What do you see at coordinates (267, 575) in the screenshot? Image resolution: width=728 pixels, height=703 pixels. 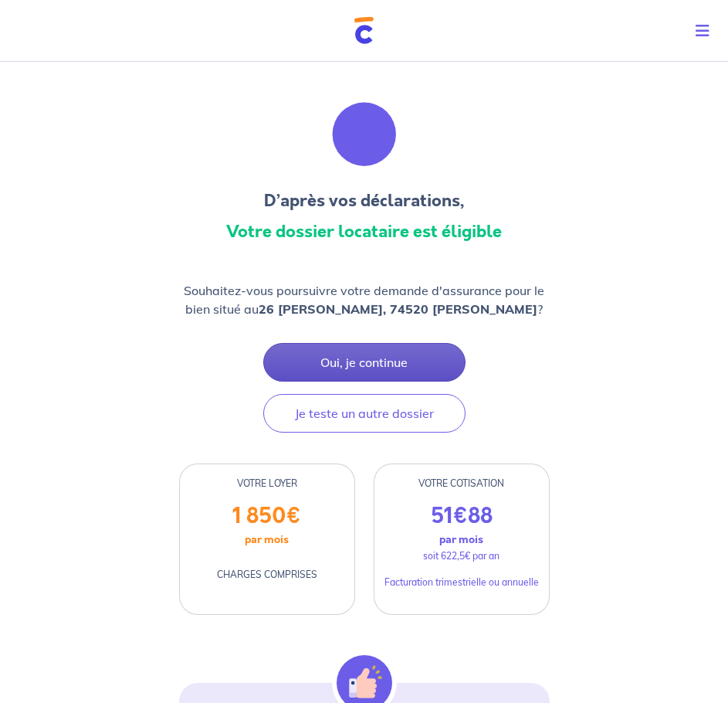 I see `p: CHARGES COMPRISES` at bounding box center [267, 575].